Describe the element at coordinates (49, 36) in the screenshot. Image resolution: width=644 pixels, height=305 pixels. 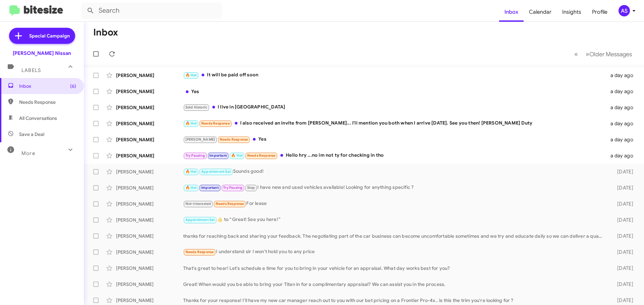
I see `span: Special Campaign` at that location.